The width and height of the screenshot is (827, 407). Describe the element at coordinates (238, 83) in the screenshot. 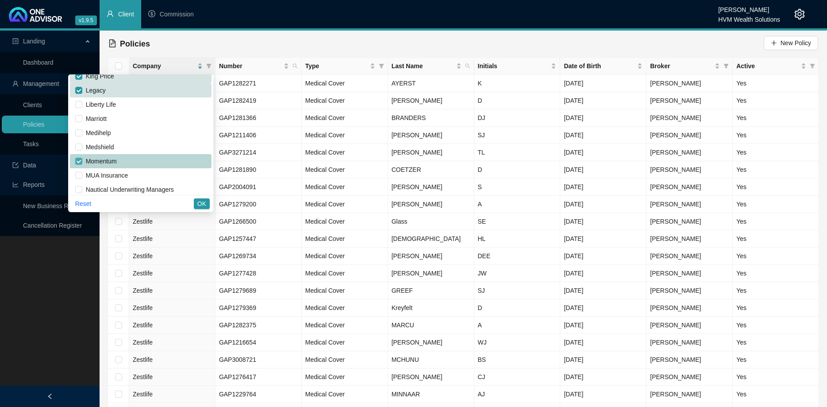

I see `span: GAP1282271` at that location.